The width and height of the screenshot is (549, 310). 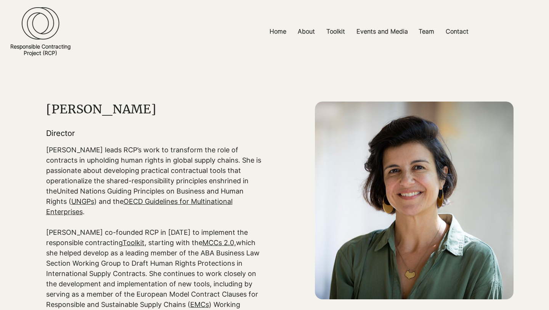 What do you see at coordinates (457, 31) in the screenshot?
I see `p: Contact` at bounding box center [457, 31].